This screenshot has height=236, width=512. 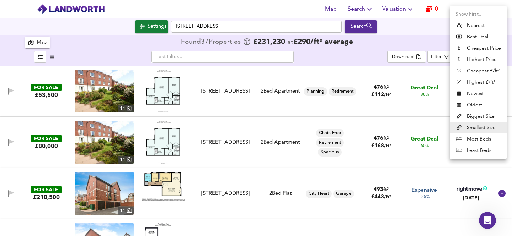 What do you see at coordinates (478, 82) in the screenshot?
I see `li: Highest £/ft²` at bounding box center [478, 82].